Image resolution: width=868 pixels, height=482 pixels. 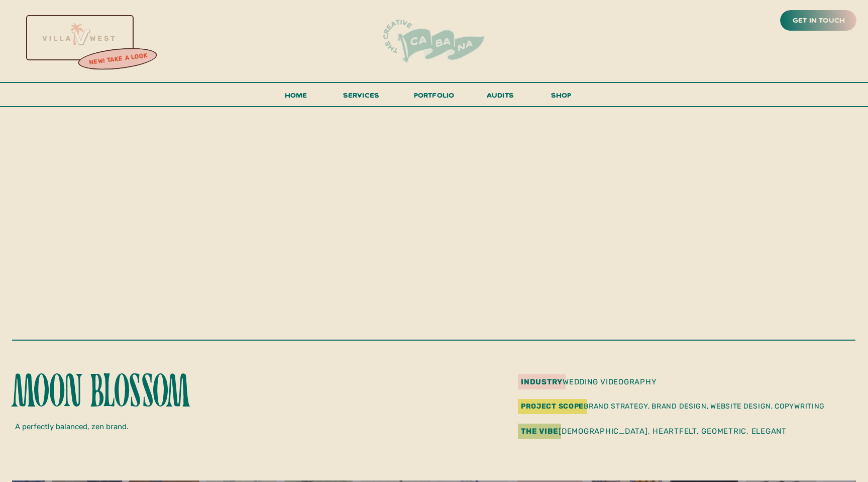 I want to click on h3: Home, so click(x=296, y=98).